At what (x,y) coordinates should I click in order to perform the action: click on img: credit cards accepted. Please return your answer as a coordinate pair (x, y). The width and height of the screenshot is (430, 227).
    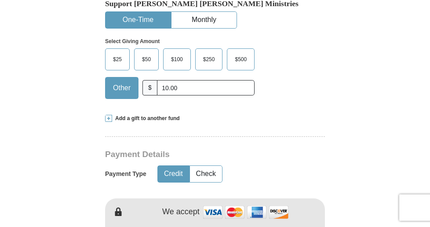
    Looking at the image, I should click on (246, 212).